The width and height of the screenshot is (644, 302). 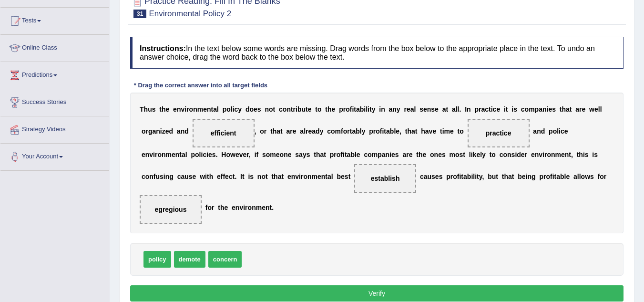 What do you see at coordinates (431, 131) in the screenshot?
I see `b: v` at bounding box center [431, 131].